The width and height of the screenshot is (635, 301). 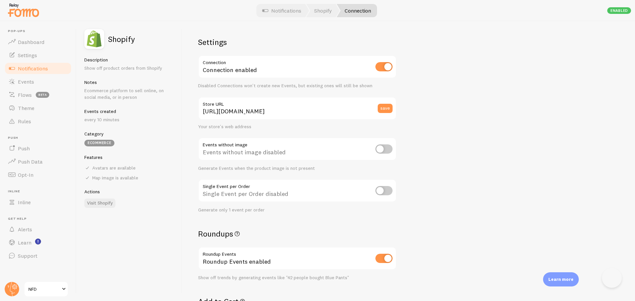 What do you see at coordinates (40, 219) in the screenshot?
I see `span: Get Help` at bounding box center [40, 219].